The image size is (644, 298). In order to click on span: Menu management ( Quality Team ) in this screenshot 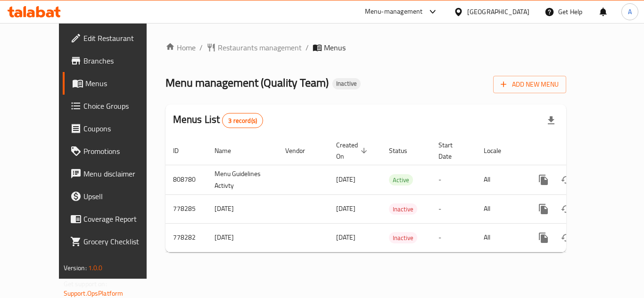, I will do `click(247, 82)`.